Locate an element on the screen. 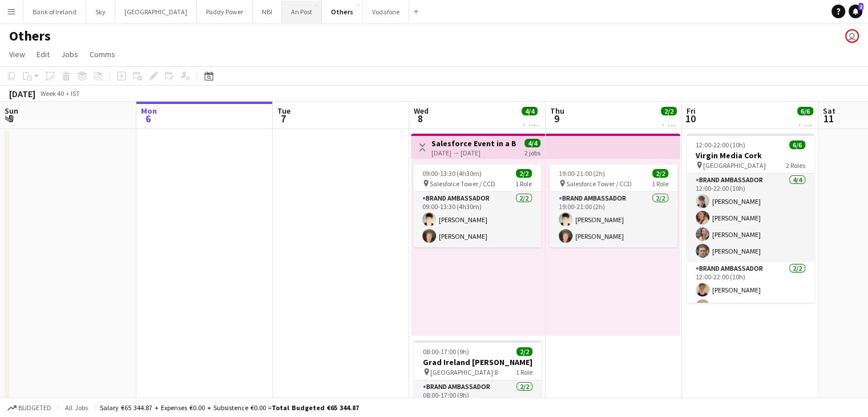 The image size is (868, 417). app-user-avatar: Katie Shovlin is located at coordinates (852, 36).